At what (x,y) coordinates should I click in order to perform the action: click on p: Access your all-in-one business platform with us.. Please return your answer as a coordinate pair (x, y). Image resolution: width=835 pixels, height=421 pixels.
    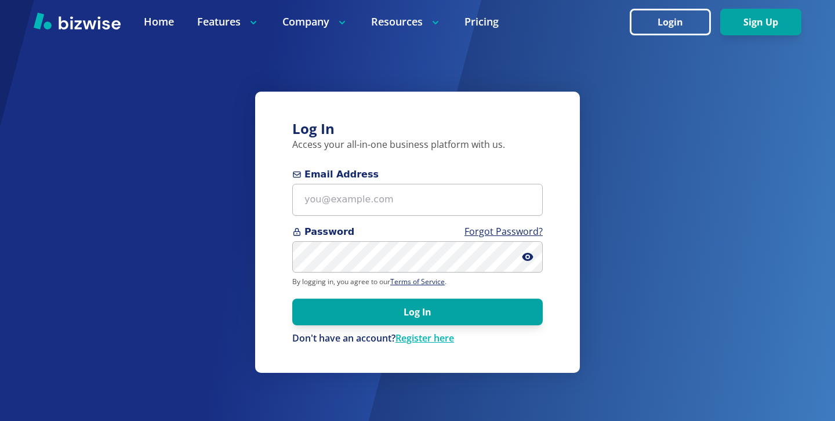
    Looking at the image, I should click on (418, 145).